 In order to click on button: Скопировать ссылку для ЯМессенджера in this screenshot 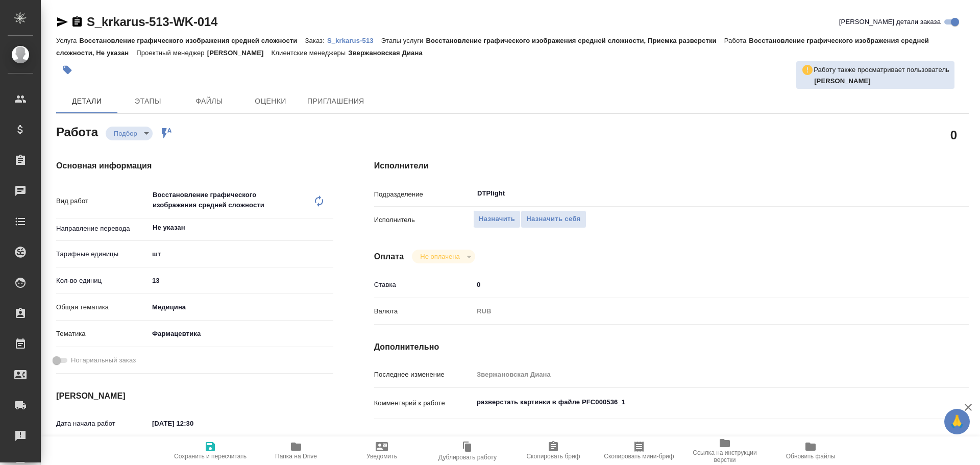, I will do `click(63, 22)`.